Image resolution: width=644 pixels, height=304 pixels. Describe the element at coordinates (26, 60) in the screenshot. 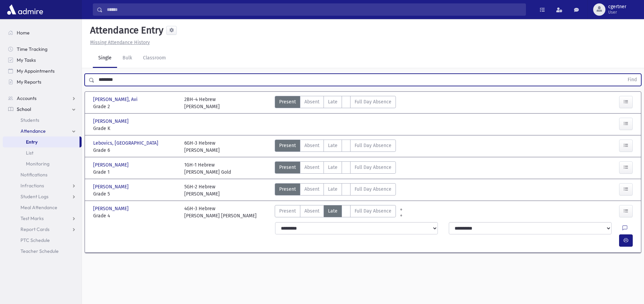

I see `span: My Tasks` at that location.